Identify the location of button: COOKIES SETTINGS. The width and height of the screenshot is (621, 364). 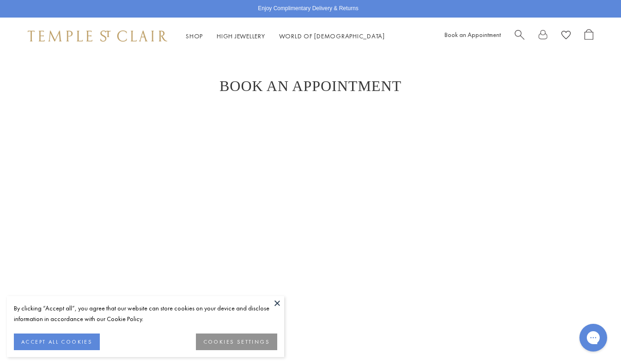
(237, 342).